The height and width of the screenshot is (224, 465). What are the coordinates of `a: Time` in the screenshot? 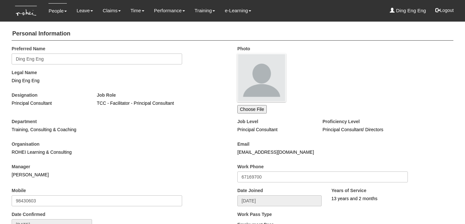 It's located at (137, 11).